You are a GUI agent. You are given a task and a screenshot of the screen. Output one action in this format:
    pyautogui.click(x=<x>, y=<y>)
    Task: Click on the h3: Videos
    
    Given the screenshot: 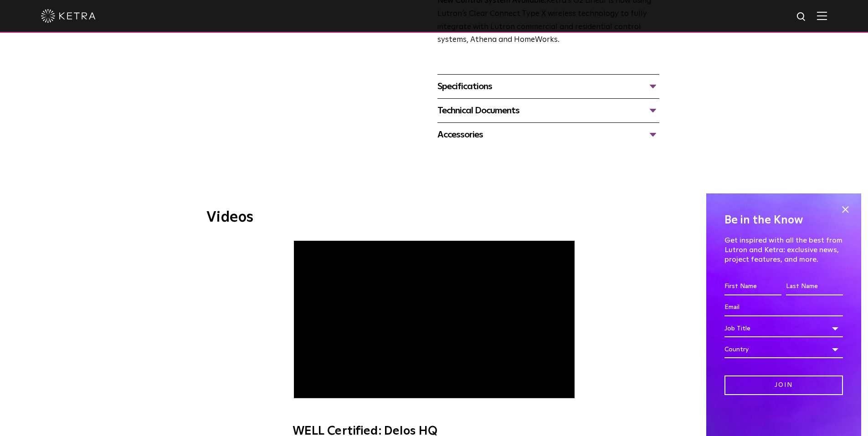 What is the action you would take?
    pyautogui.click(x=434, y=218)
    